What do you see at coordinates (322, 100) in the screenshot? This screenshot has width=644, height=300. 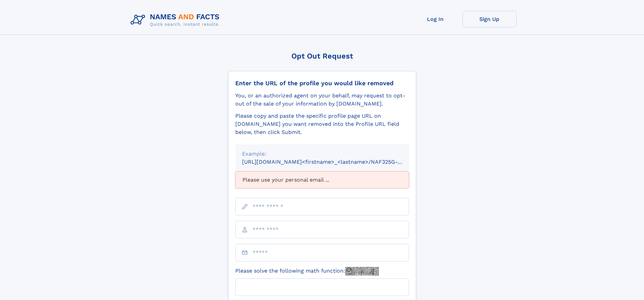 I see `div: You, or an authorized agent on your behalf, may request to opt-out of the sale of your informatio...` at bounding box center [322, 100].